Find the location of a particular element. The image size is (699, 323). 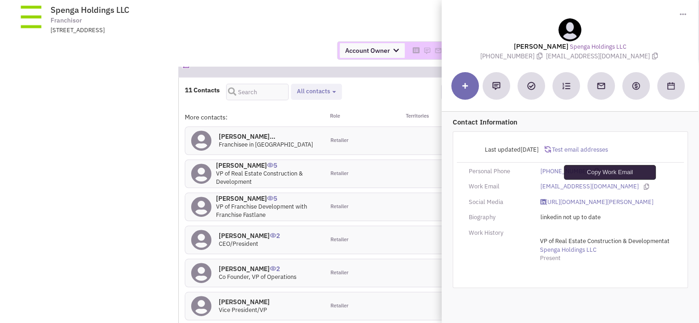

span: Vice President/VP is located at coordinates (243, 310).